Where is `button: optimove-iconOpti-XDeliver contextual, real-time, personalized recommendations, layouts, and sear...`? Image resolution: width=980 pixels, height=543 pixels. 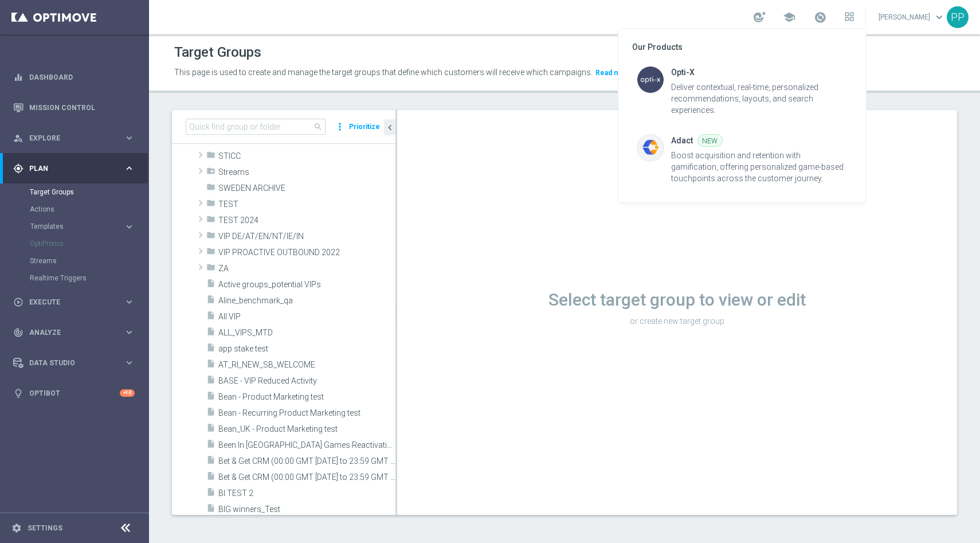 button: optimove-iconOpti-XDeliver contextual, real-time, personalized recommendations, layouts, and sear... is located at coordinates (742, 91).